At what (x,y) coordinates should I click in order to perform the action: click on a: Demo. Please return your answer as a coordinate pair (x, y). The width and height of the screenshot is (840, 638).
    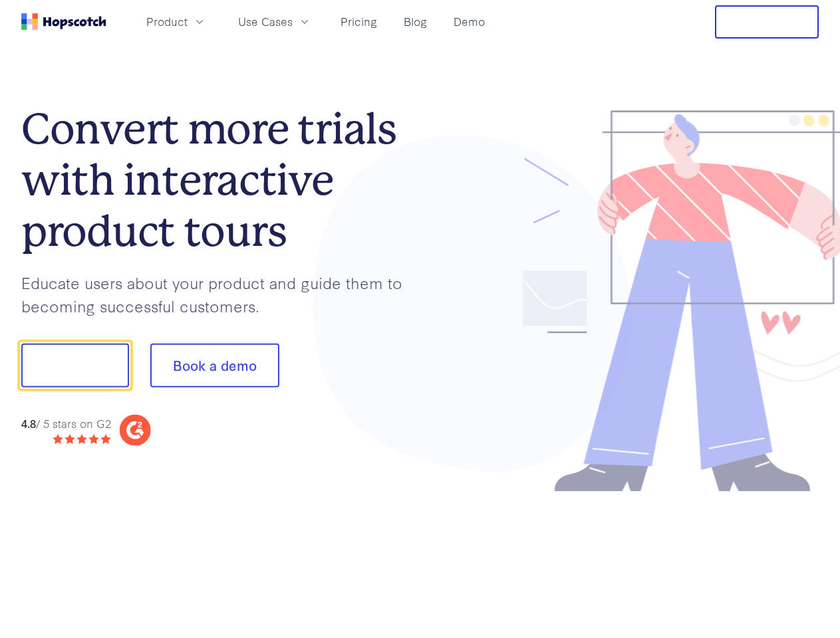
    Looking at the image, I should click on (469, 21).